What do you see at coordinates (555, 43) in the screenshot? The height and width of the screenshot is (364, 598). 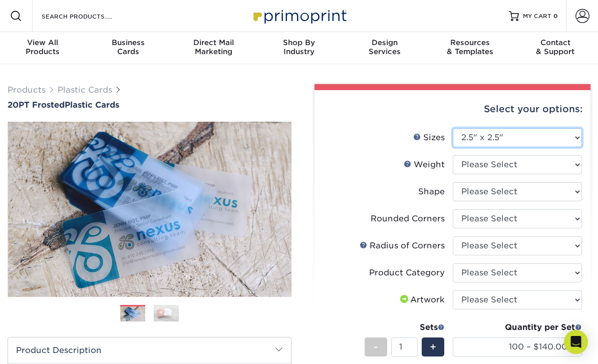 I see `span: Contact` at bounding box center [555, 43].